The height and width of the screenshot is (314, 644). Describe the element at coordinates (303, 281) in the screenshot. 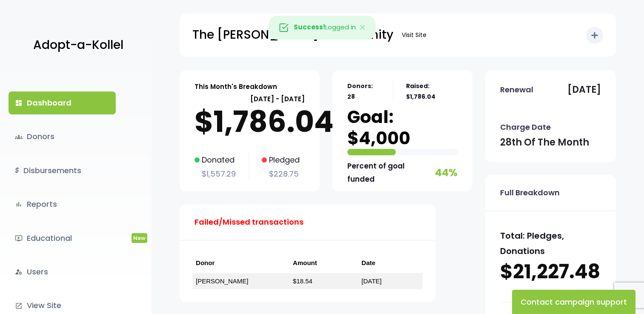

I see `a: $18.54` at that location.